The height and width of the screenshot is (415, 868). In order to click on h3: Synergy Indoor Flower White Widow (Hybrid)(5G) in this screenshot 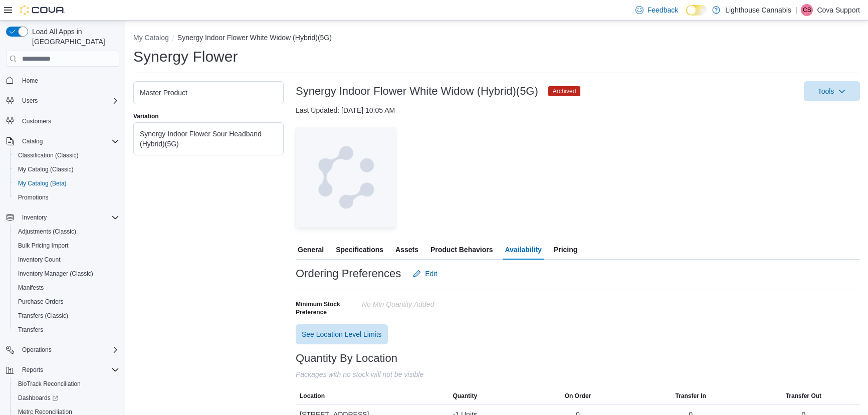, I will do `click(417, 92)`.